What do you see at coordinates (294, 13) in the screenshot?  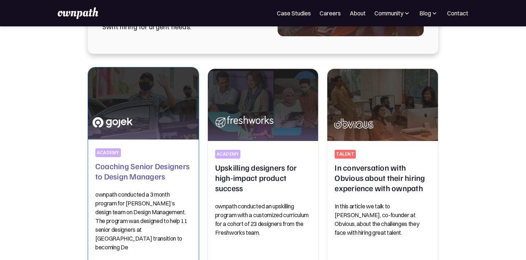 I see `a: Case Studies` at bounding box center [294, 13].